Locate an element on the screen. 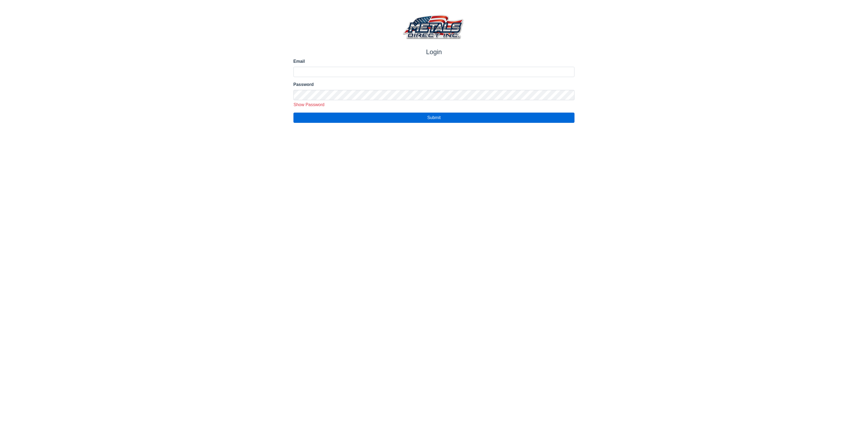  button: Submit is located at coordinates (434, 118).